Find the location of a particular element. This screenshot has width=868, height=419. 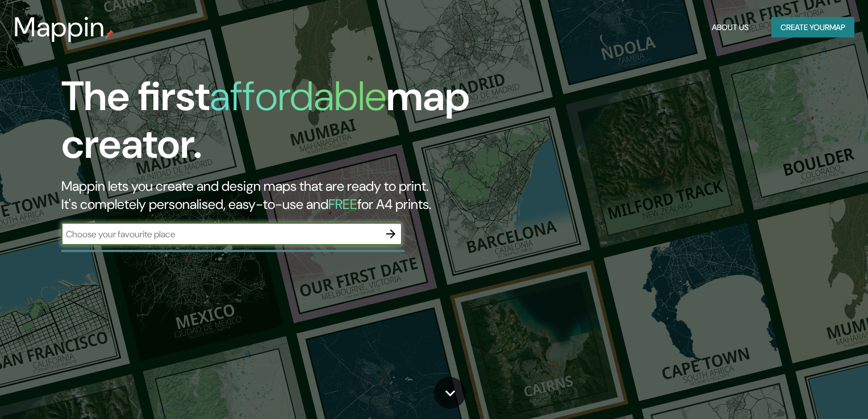

h1: affordable is located at coordinates (298, 96).